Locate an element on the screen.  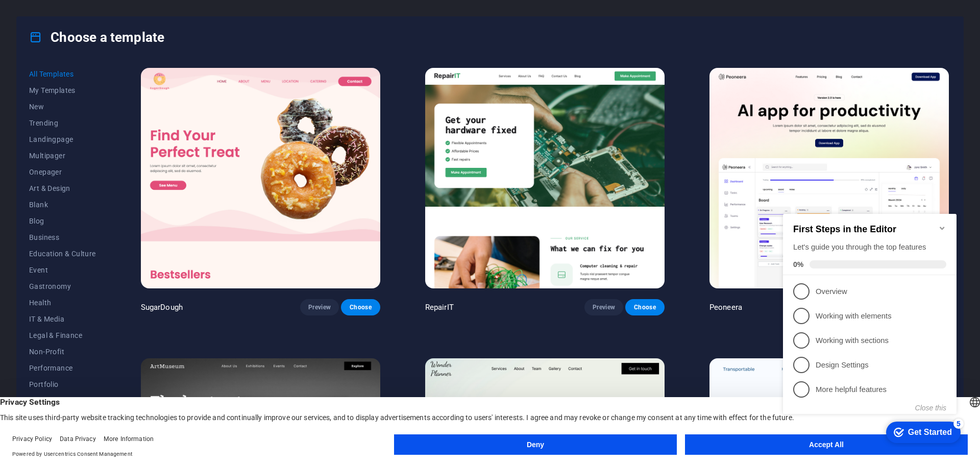
p: Design Settings is located at coordinates (98, 166).